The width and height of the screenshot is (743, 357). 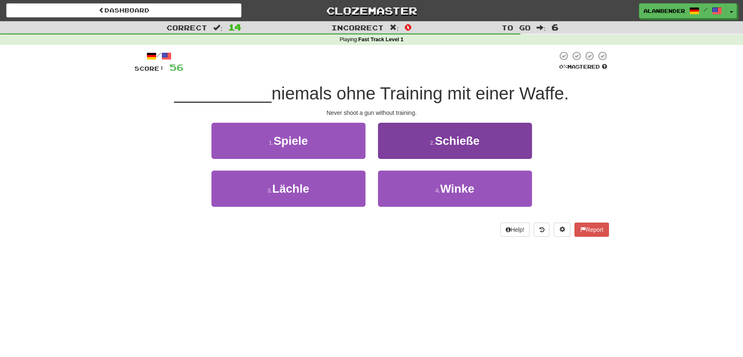 What do you see at coordinates (290, 141) in the screenshot?
I see `span: Spiele` at bounding box center [290, 141].